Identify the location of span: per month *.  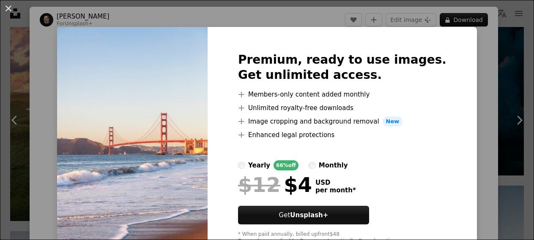
(336, 191).